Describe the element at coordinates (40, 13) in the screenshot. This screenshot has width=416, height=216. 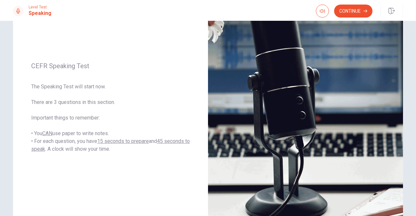
I see `h1: Speaking` at that location.